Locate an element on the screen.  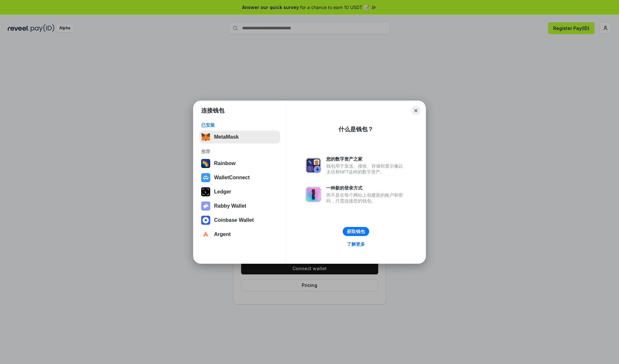
div: 而不是在每个网站上创建新的账户和密码，只需连接您的钱包。 is located at coordinates (366, 198).